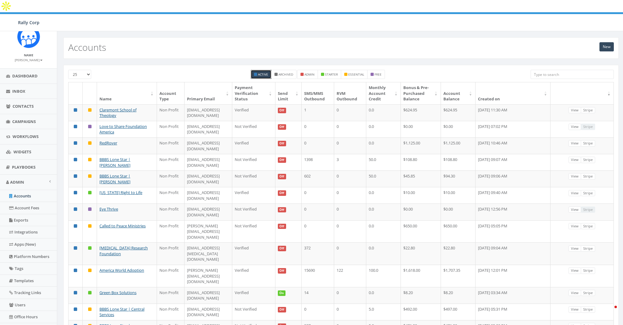 The image size is (623, 325). What do you see at coordinates (572, 74) in the screenshot?
I see `input: Type to search` at bounding box center [572, 74].